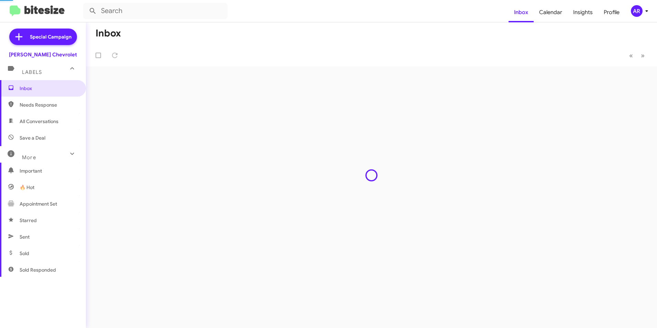 Image resolution: width=657 pixels, height=328 pixels. I want to click on a: Calendar, so click(551, 12).